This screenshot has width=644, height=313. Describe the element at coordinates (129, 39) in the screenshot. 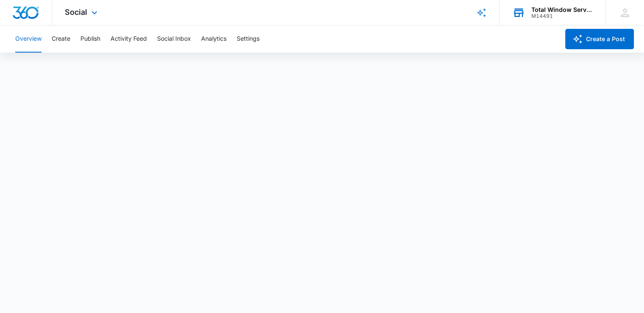

I see `button: Activity Feed` at that location.